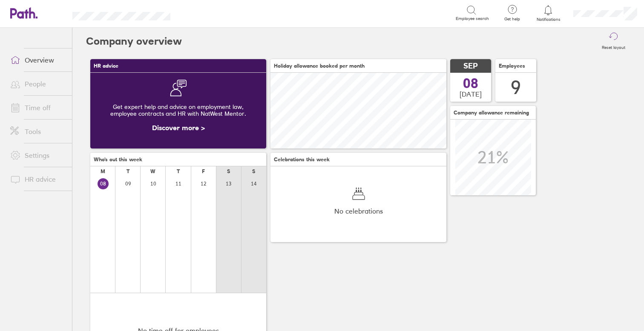 The width and height of the screenshot is (644, 331). What do you see at coordinates (613, 41) in the screenshot?
I see `button: Reset layout` at bounding box center [613, 41].